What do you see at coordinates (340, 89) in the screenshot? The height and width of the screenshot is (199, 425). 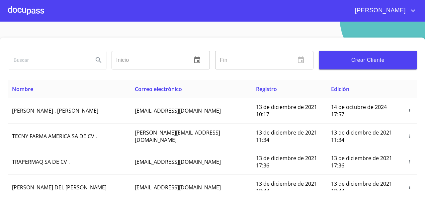 I see `span: Edición` at bounding box center [340, 89].